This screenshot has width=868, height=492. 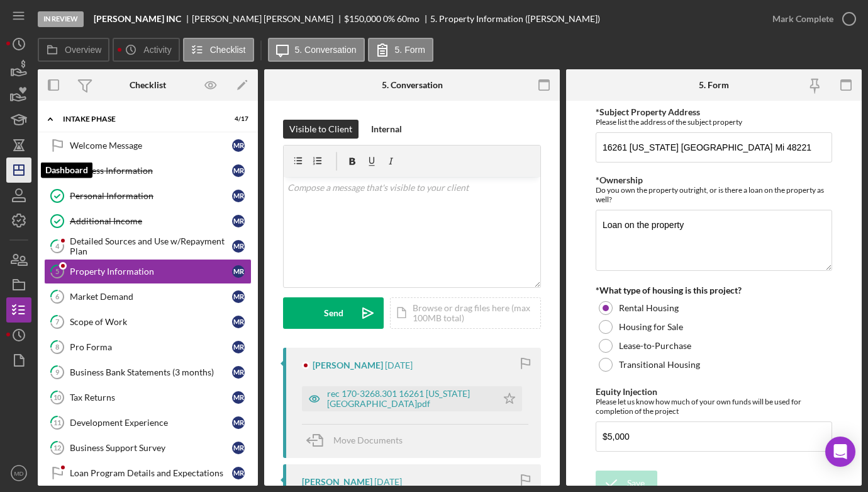 I want to click on a: 8Pro FormaMR, so click(x=148, y=347).